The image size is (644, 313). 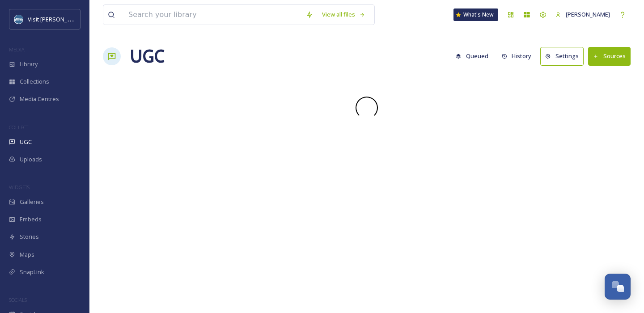 I want to click on button: Open Chat, so click(x=618, y=287).